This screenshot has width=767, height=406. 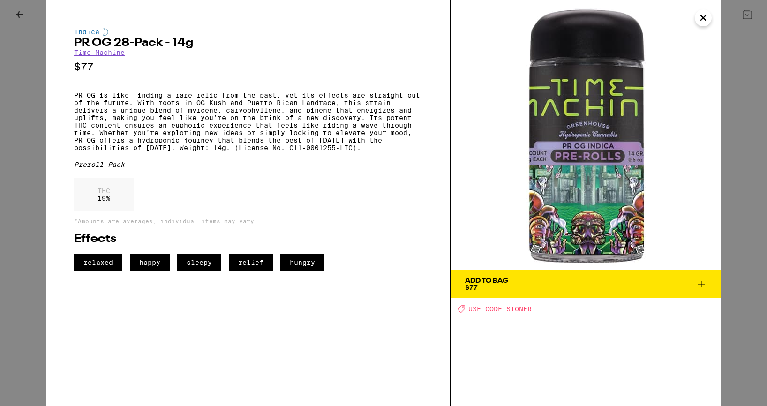 I want to click on button: Add To Bag$77, so click(x=586, y=284).